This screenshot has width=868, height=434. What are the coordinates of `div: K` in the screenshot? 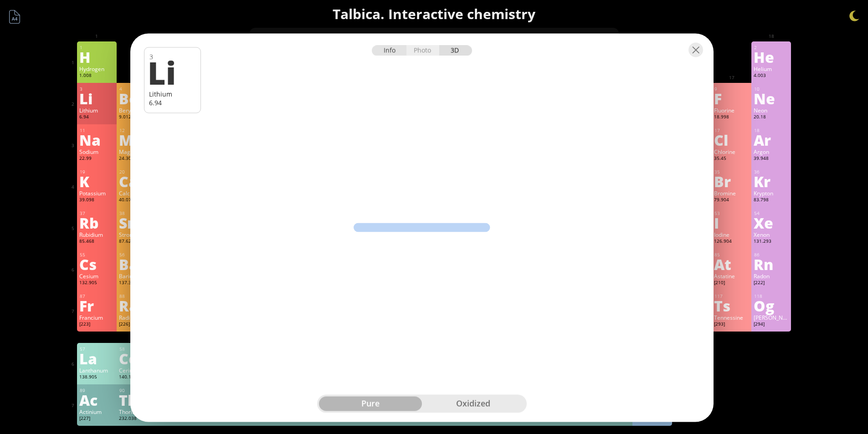 It's located at (97, 182).